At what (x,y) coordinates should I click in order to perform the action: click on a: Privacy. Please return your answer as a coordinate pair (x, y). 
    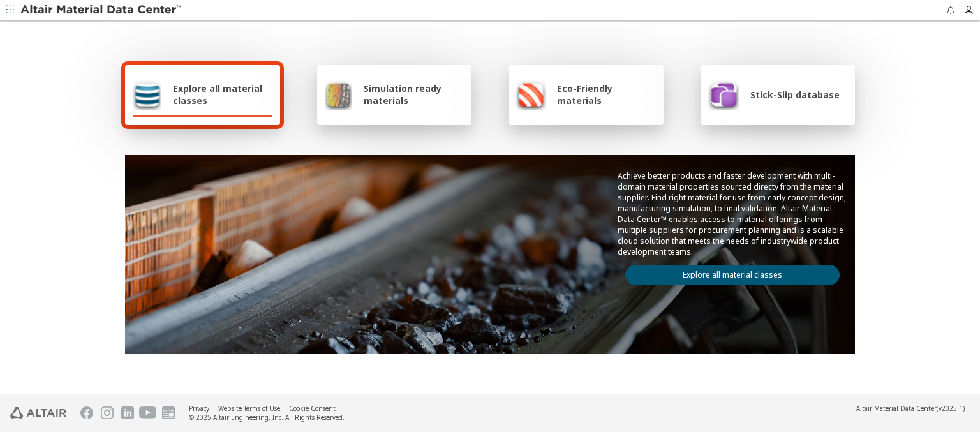
    Looking at the image, I should click on (199, 408).